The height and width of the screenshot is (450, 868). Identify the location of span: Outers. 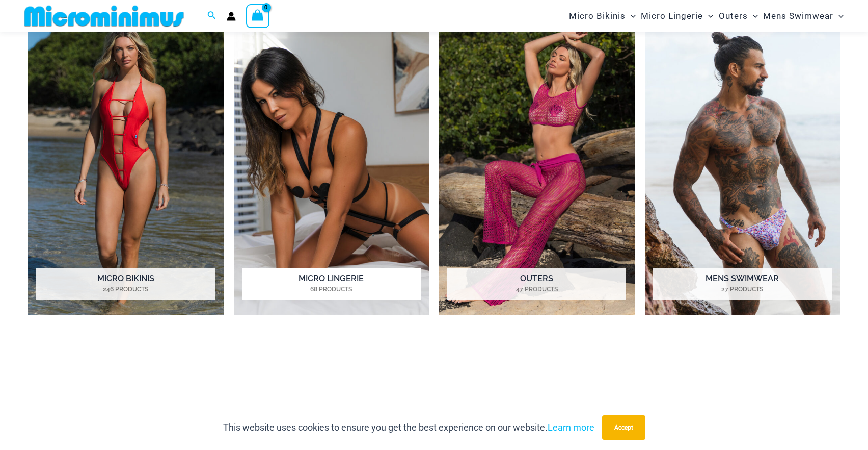
(733, 16).